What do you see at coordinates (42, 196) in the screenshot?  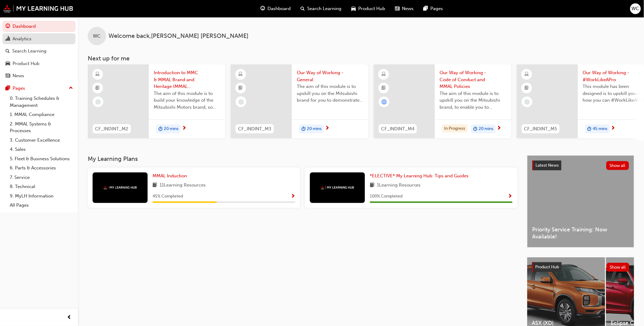 I see `a: 9. MyLH Information` at bounding box center [42, 196].